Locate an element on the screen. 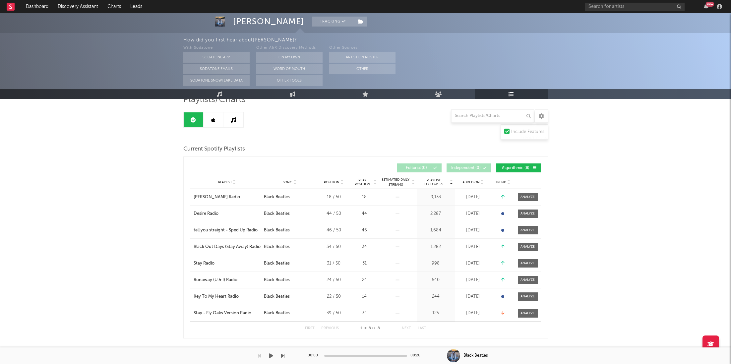 The width and height of the screenshot is (731, 364). div: 22 / 50 is located at coordinates (334, 297).